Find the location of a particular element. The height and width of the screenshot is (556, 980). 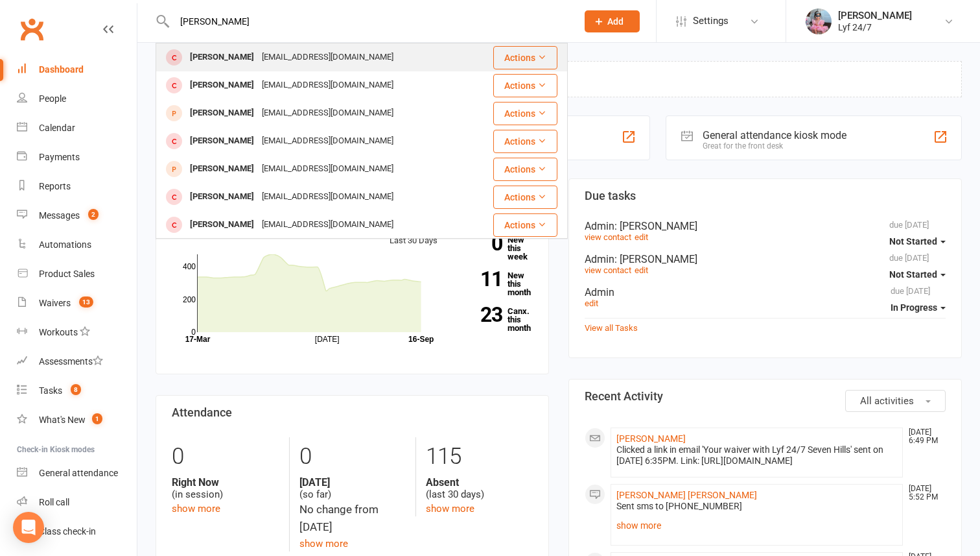

div: 0 is located at coordinates (226, 457).